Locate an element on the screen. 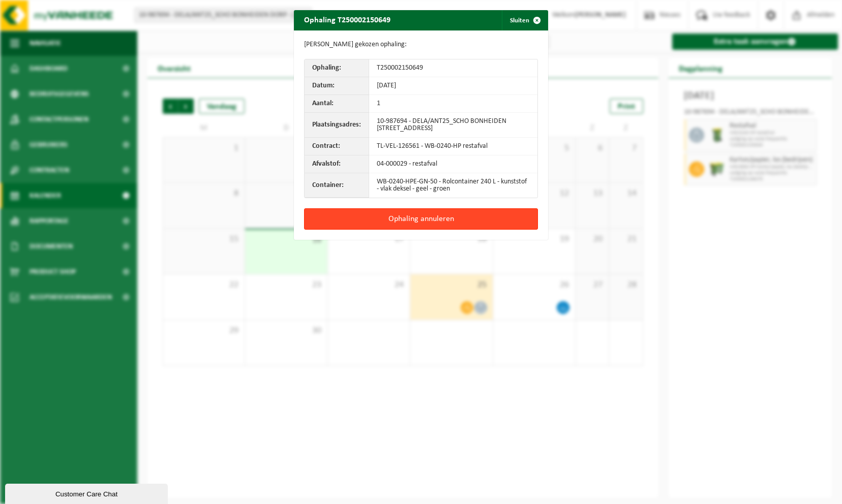  td: 1 is located at coordinates (453, 103).